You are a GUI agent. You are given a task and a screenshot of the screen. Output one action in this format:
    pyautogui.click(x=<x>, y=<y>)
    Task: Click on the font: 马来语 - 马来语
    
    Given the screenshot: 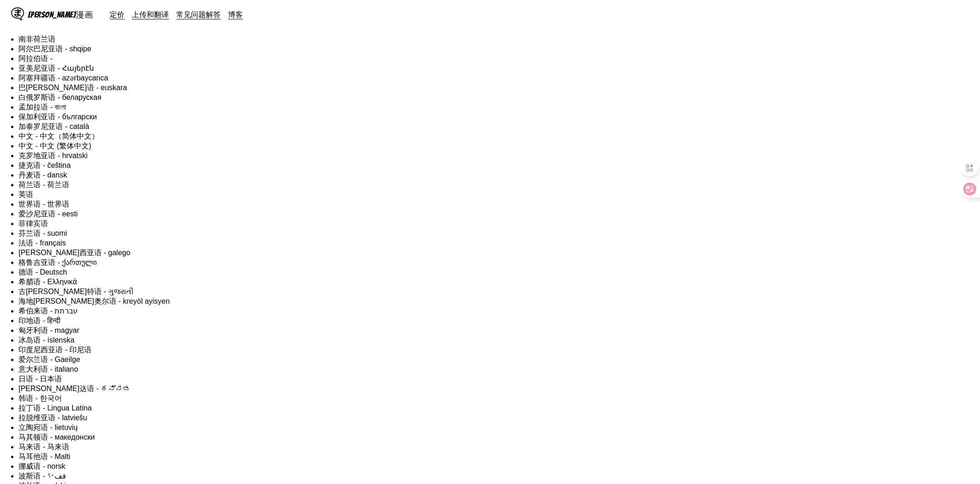 What is the action you would take?
    pyautogui.click(x=44, y=447)
    